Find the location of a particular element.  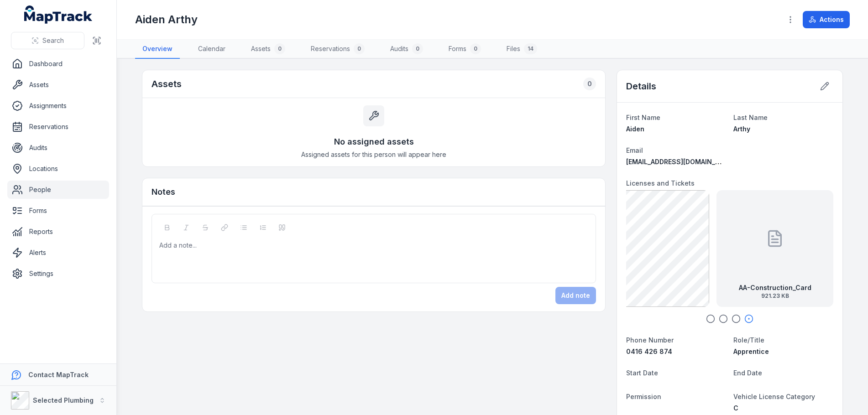

a: Reservations0 is located at coordinates (338, 49).